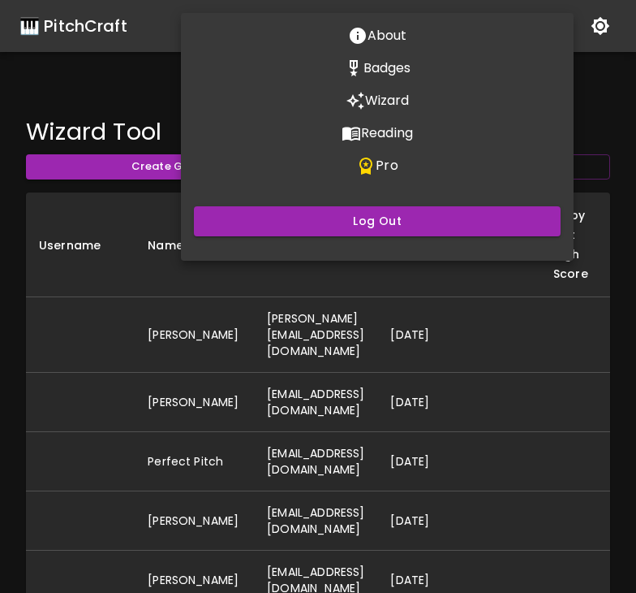 This screenshot has width=636, height=593. What do you see at coordinates (378, 68) in the screenshot?
I see `button: Stats` at bounding box center [378, 68].